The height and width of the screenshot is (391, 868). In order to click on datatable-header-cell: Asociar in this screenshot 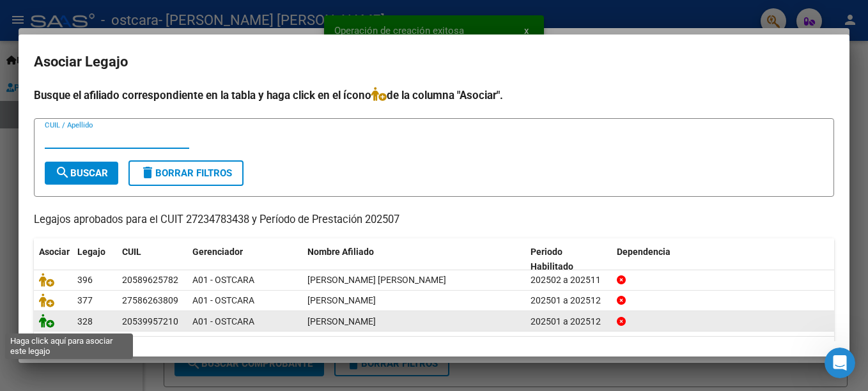, I will do `click(53, 259)`.